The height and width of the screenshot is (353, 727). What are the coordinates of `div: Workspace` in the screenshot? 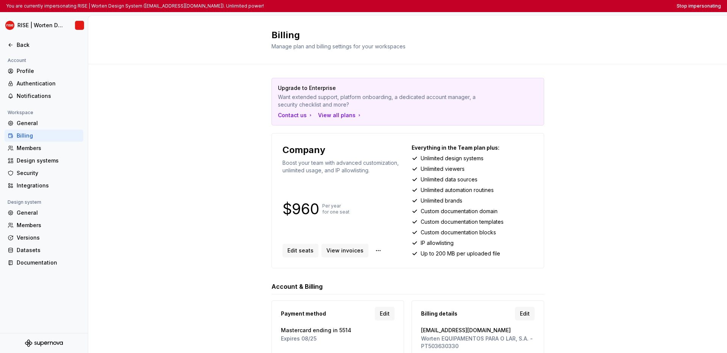 It's located at (20, 113).